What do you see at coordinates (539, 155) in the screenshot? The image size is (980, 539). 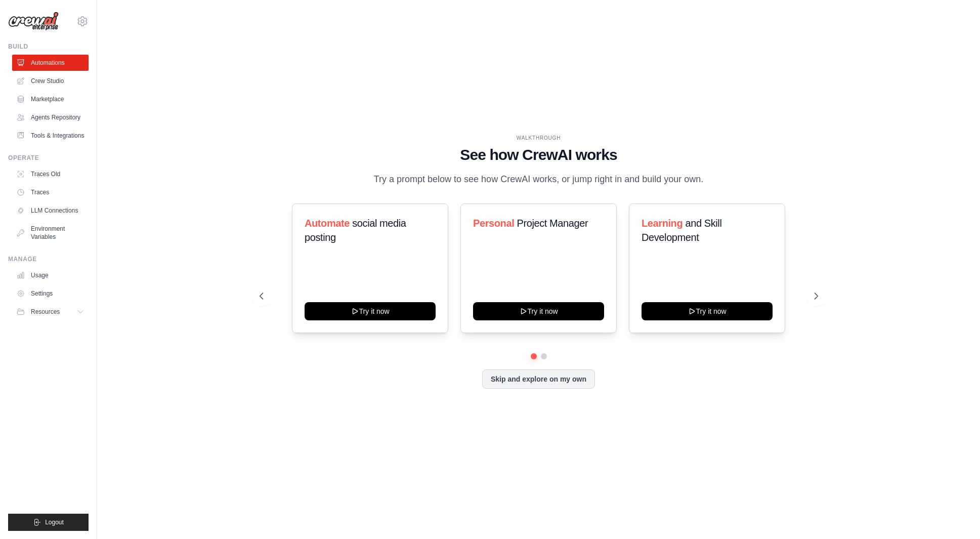 I see `h1: See how CrewAI works` at bounding box center [539, 155].